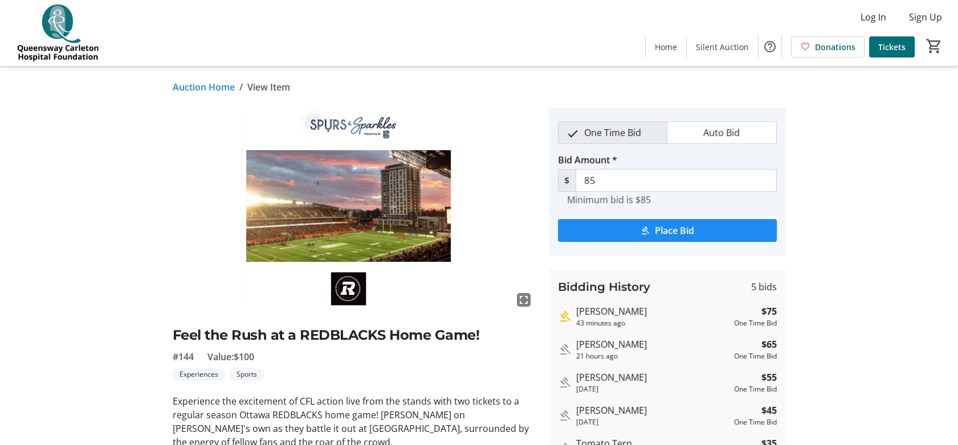 The height and width of the screenshot is (445, 958). Describe the element at coordinates (768, 378) in the screenshot. I see `strong: $55` at that location.